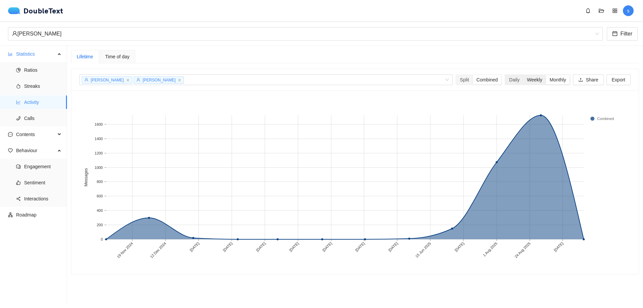  I want to click on span: Behaviour, so click(36, 150).